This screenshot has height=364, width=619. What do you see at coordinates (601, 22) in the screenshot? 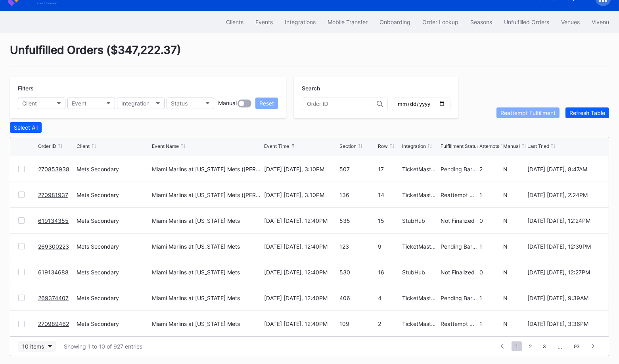
I see `button: Vivenu` at bounding box center [601, 22].